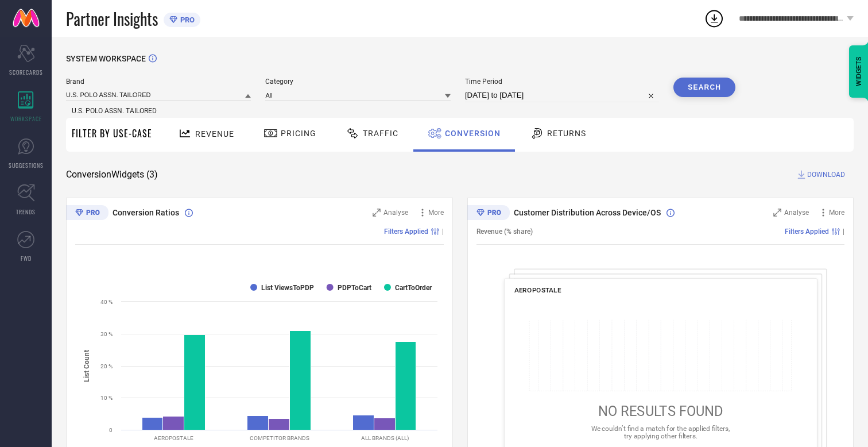 The height and width of the screenshot is (447, 868). What do you see at coordinates (562, 81) in the screenshot?
I see `span: Time Period` at bounding box center [562, 81].